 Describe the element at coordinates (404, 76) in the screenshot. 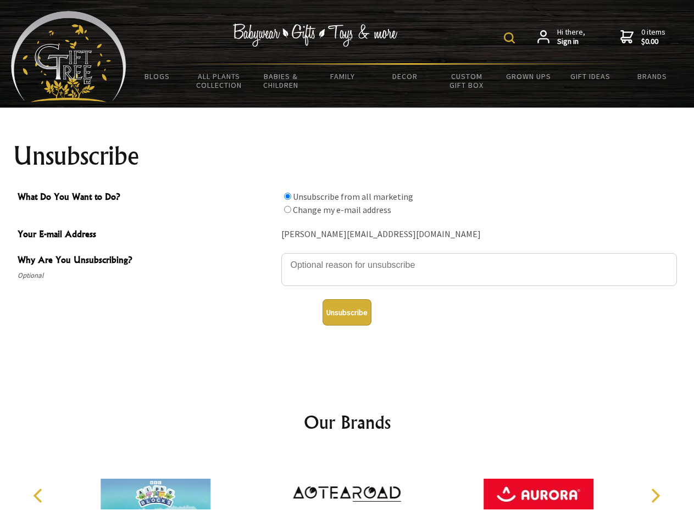

I see `a: Decor` at that location.